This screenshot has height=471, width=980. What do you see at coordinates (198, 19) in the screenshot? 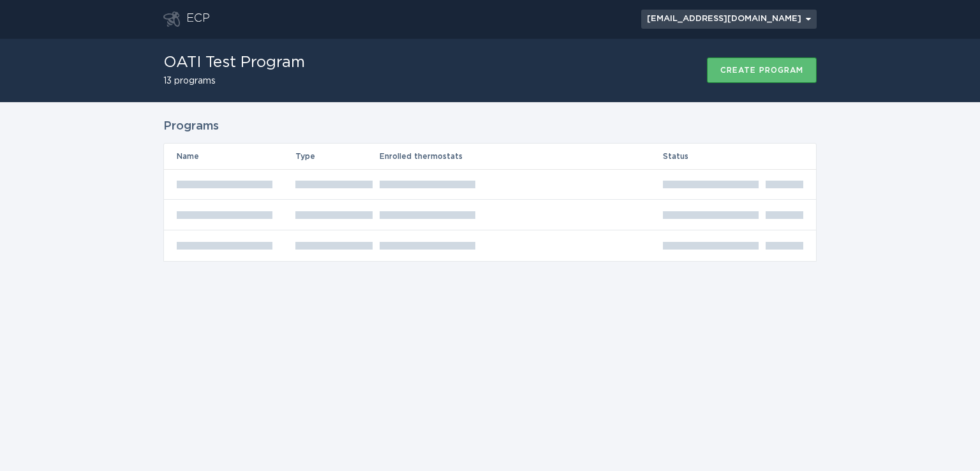
I see `div: ECP` at bounding box center [198, 19].